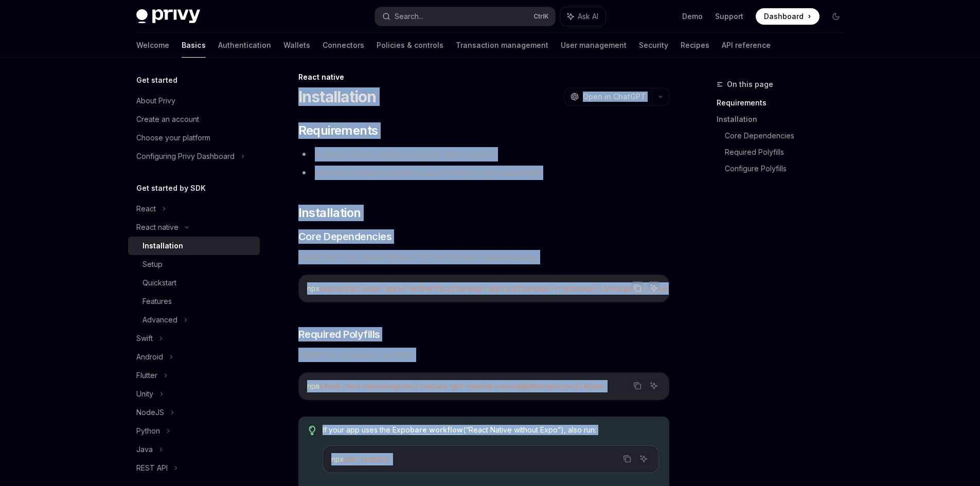 The image size is (980, 486). What do you see at coordinates (150, 412) in the screenshot?
I see `div: NodeJS` at bounding box center [150, 412].